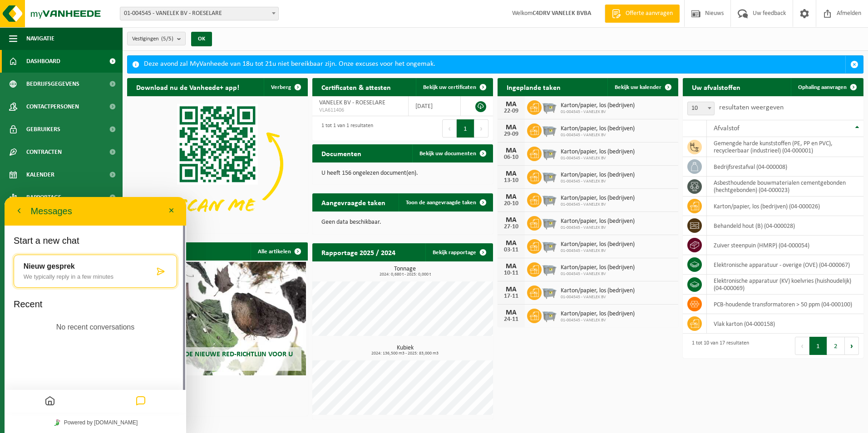  Describe the element at coordinates (785, 206) in the screenshot. I see `td: karton/papier, los (bedrijven) (04-000026)` at that location.